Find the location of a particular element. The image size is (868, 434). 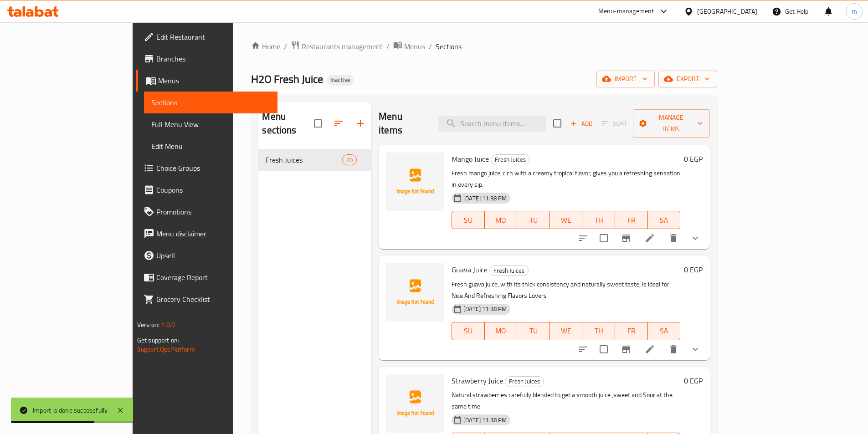

h2: Menu items is located at coordinates (403, 123).